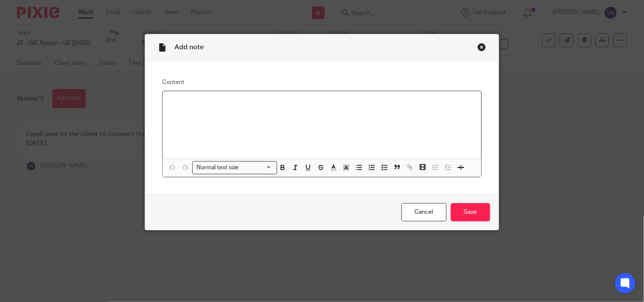  I want to click on input: Search for option, so click(257, 168).